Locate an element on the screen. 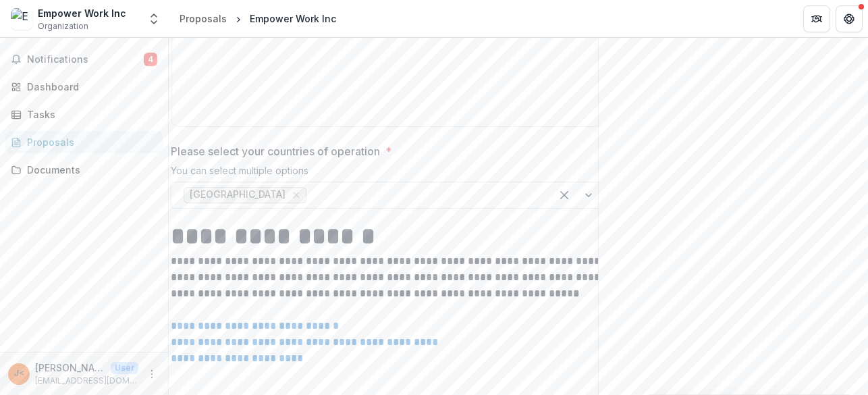  div: You can select multiple options is located at coordinates (387, 172).